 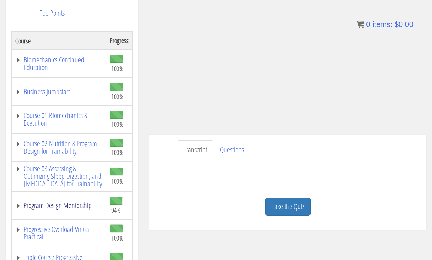 I want to click on a: 0 items: $0.00, so click(x=385, y=24).